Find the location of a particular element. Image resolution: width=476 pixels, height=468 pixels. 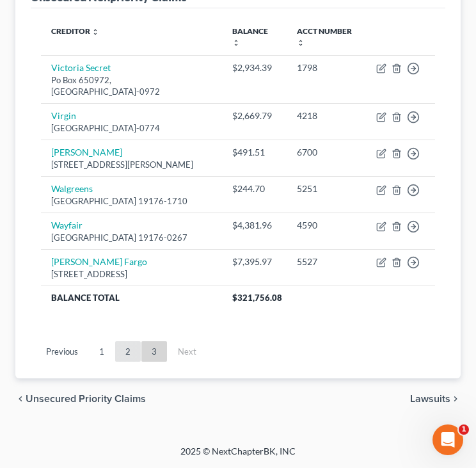

div: 5251 is located at coordinates (326, 189).